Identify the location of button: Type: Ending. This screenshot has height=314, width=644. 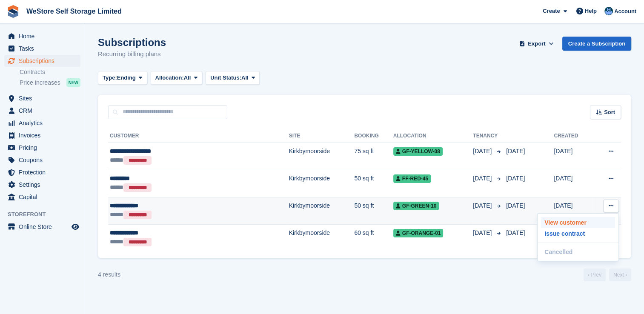
(123, 78).